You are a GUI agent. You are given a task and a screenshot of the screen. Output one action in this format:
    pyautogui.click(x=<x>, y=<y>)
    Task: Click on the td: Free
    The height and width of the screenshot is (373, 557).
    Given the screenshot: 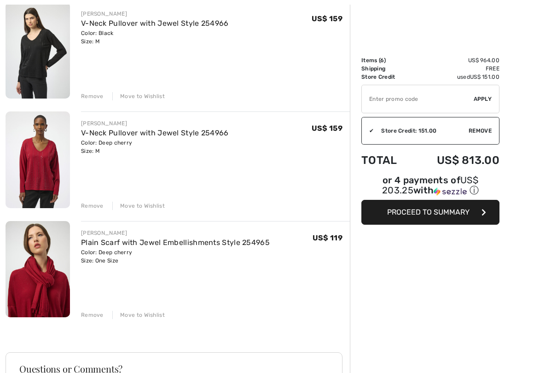 What is the action you would take?
    pyautogui.click(x=455, y=69)
    